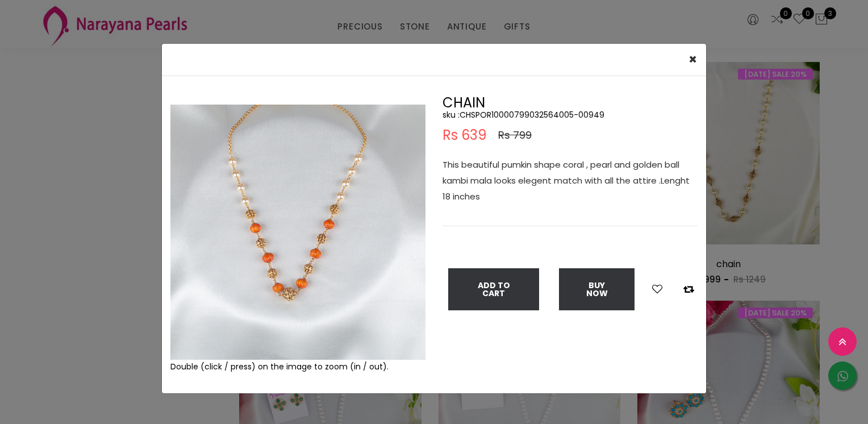  Describe the element at coordinates (688, 289) in the screenshot. I see `button: Add to compare` at that location.